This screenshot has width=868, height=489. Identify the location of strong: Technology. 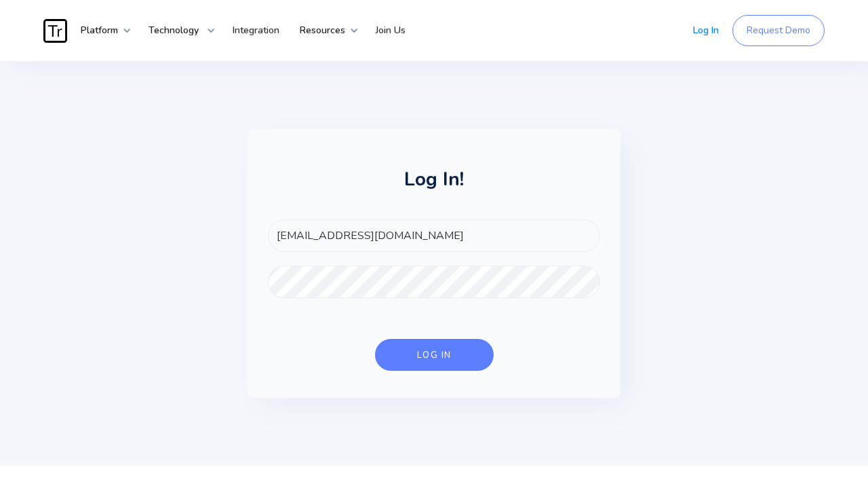
(174, 30).